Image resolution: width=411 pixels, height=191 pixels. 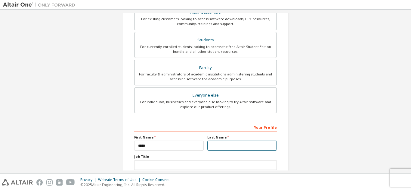 What do you see at coordinates (158, 179) in the screenshot?
I see `div: Cookie Consent` at bounding box center [158, 179].